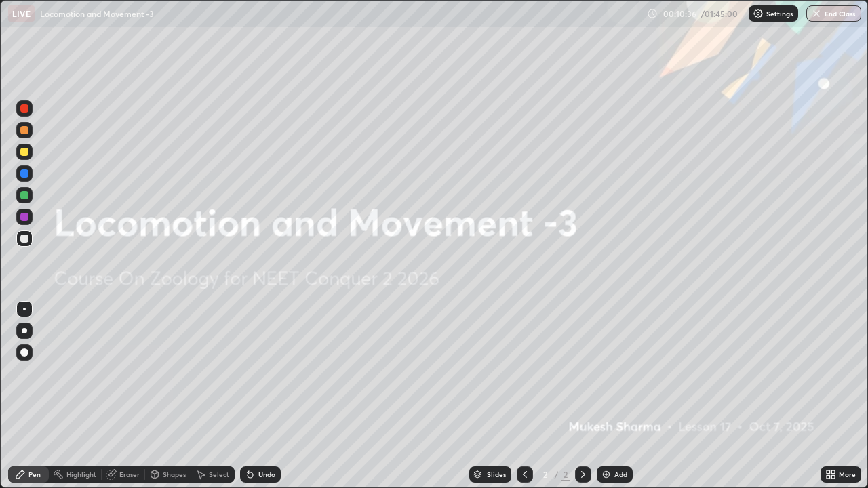  What do you see at coordinates (834, 14) in the screenshot?
I see `button: End Class` at bounding box center [834, 14].